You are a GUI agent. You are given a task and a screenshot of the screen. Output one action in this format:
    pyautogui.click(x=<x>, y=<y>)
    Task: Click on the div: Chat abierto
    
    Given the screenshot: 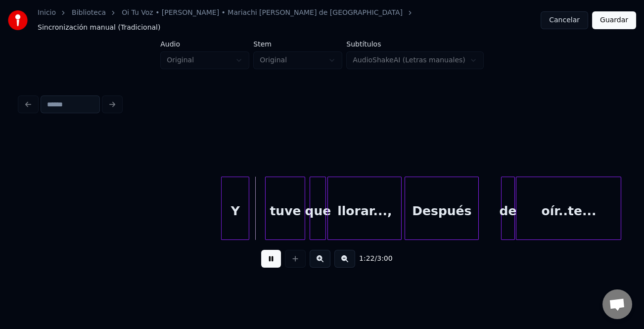 What is the action you would take?
    pyautogui.click(x=617, y=304)
    